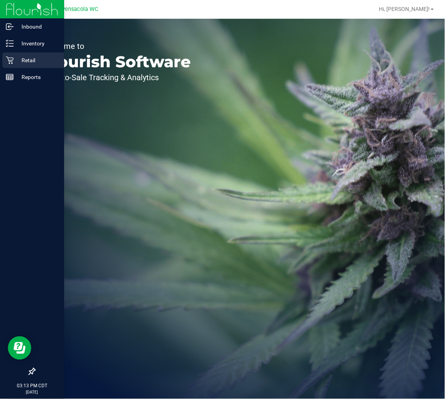 The height and width of the screenshot is (399, 445). I want to click on inline-svg: Retail, so click(10, 60).